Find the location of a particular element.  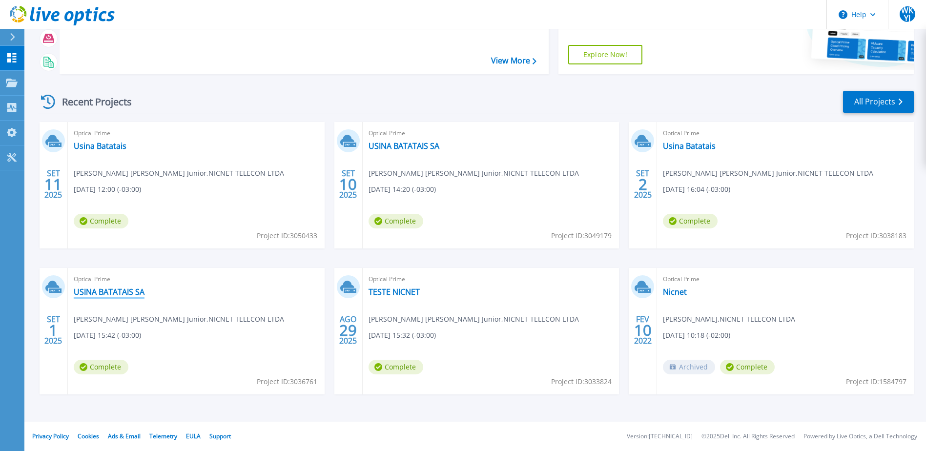

span: Project ID: 3033824 is located at coordinates (581, 382).